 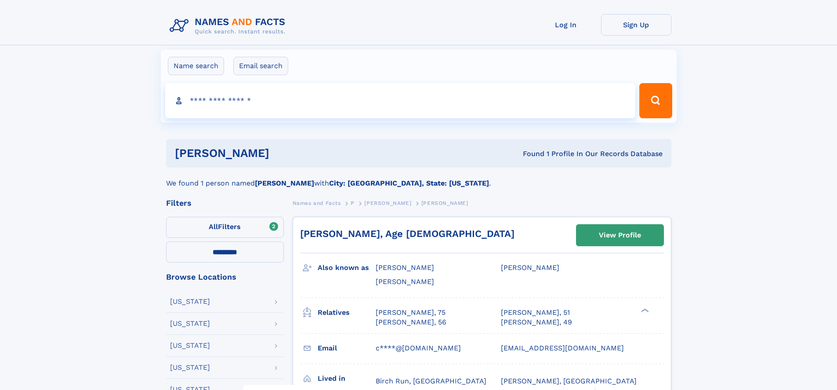 What do you see at coordinates (225, 203) in the screenshot?
I see `div: Filters` at bounding box center [225, 203].